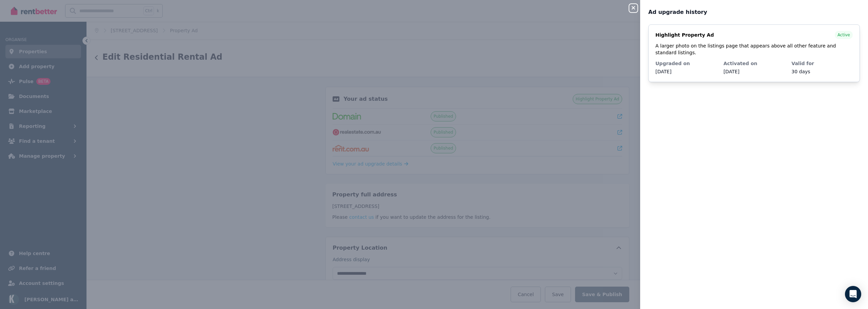  What do you see at coordinates (754, 64) in the screenshot?
I see `dt: Activated on` at bounding box center [754, 64].